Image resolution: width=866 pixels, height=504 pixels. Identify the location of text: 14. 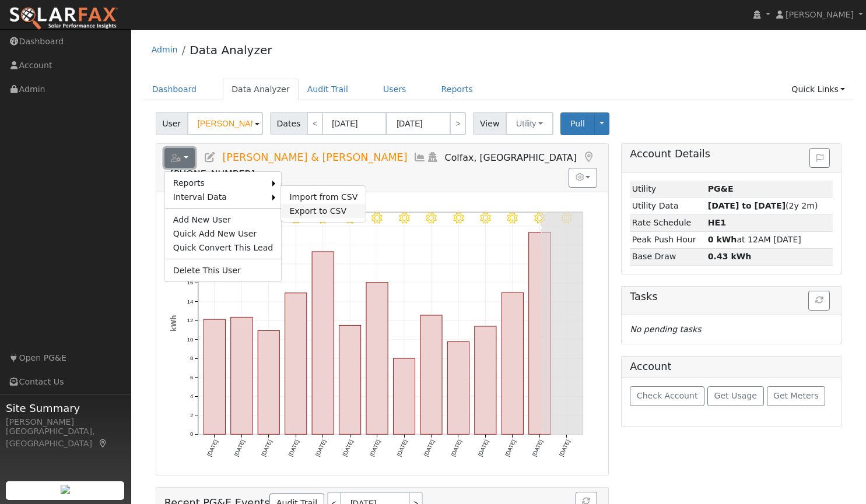
(189, 301).